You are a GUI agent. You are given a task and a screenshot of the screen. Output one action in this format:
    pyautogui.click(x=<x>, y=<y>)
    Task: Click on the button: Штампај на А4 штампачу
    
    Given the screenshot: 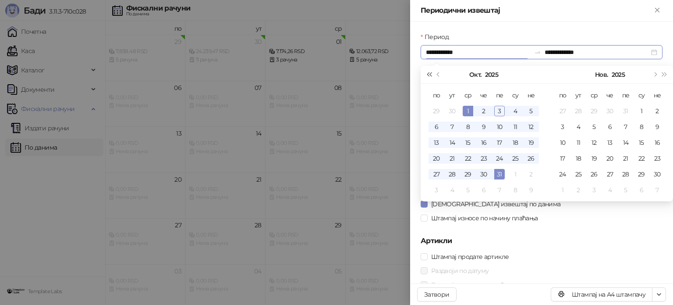 What is the action you would take?
    pyautogui.click(x=602, y=294)
    